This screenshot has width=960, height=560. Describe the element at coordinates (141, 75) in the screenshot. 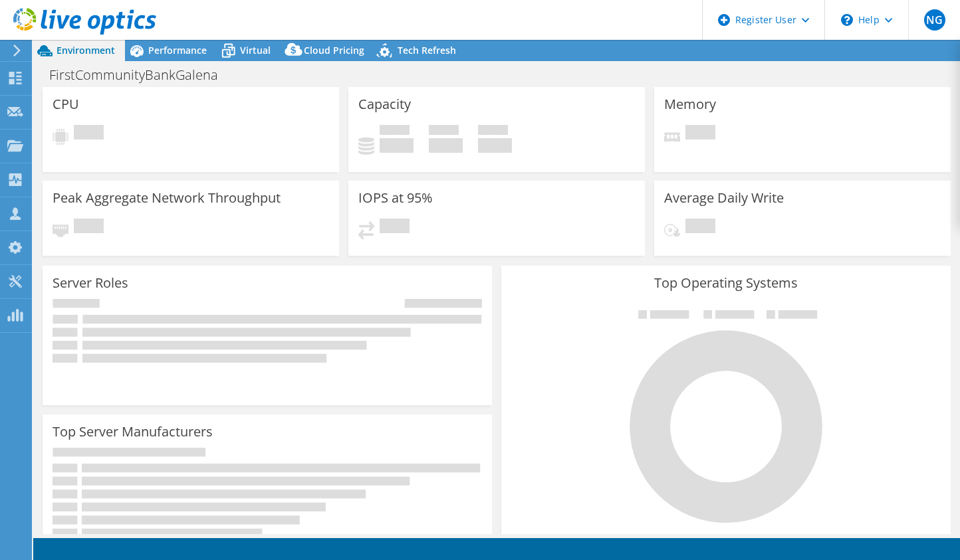

I see `h1: FirstCommunityBankGalena` at that location.